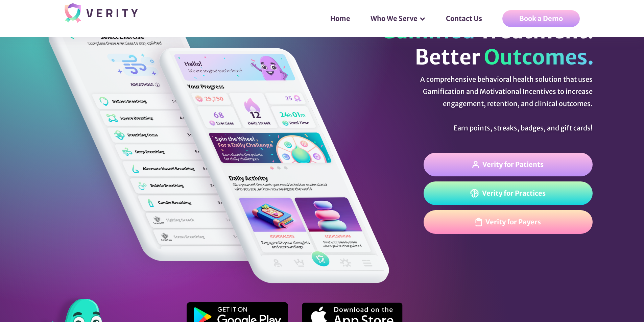 The height and width of the screenshot is (322, 644). I want to click on div: Contact Us, so click(467, 19).